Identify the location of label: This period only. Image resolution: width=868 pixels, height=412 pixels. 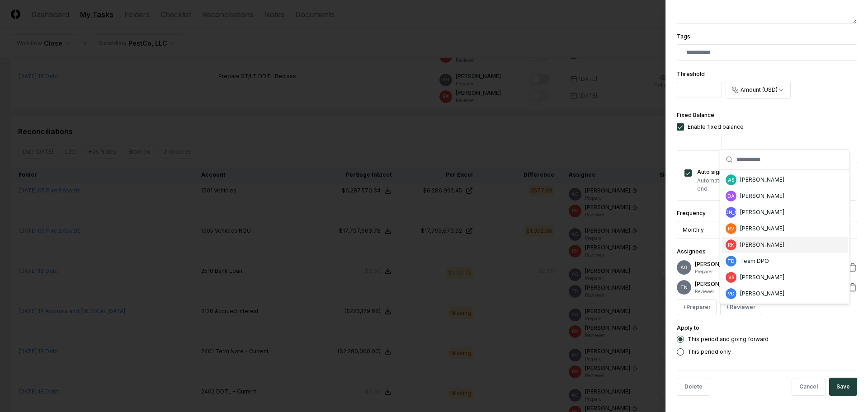
(709, 352).